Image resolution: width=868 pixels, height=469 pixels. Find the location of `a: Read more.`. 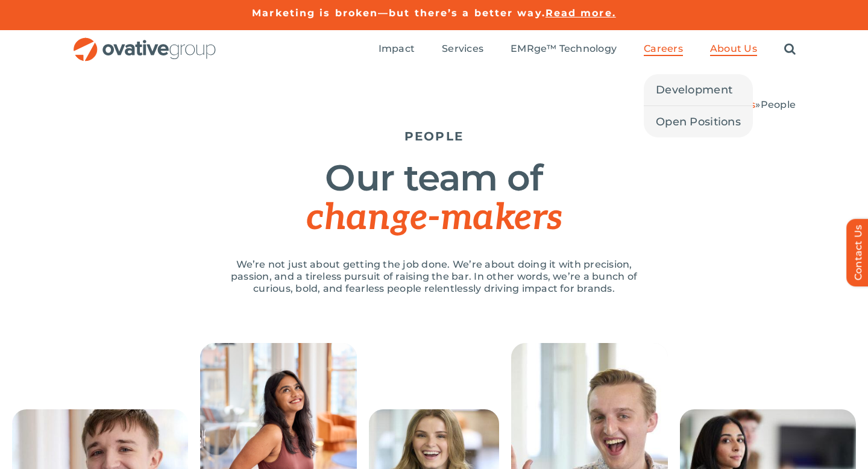

a: Read more. is located at coordinates (580, 13).